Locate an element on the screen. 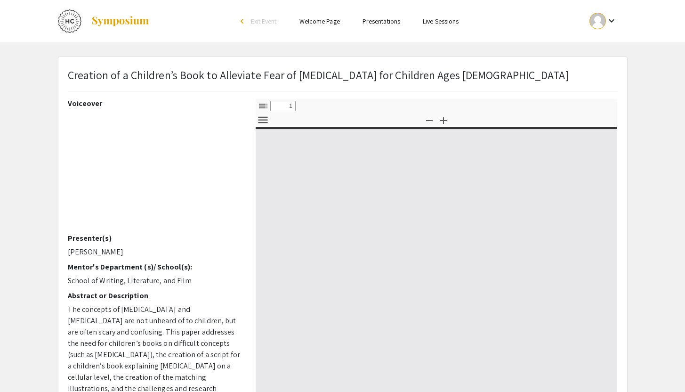 Image resolution: width=685 pixels, height=392 pixels. a: Presentations is located at coordinates (381, 21).